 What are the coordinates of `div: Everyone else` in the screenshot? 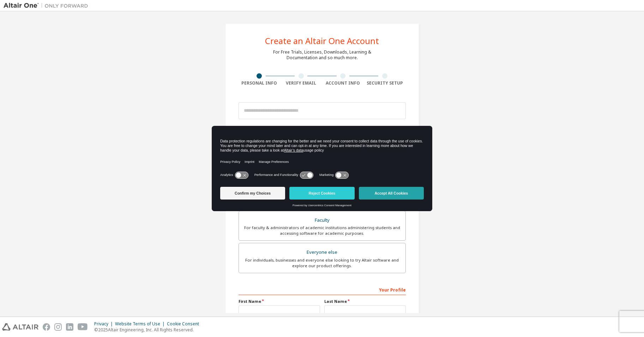 It's located at (322, 253).